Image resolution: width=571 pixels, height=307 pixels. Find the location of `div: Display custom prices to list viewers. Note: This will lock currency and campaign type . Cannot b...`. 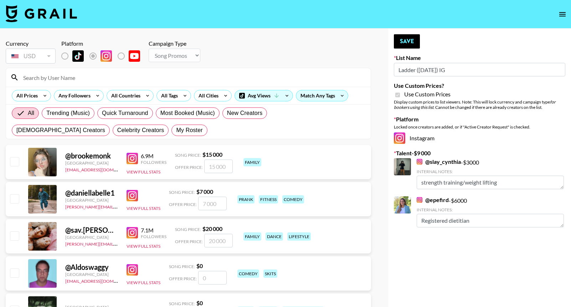

div: Display custom prices to list viewers. Note: This will lock currency and campaign type . Cannot b... is located at coordinates (480, 104).